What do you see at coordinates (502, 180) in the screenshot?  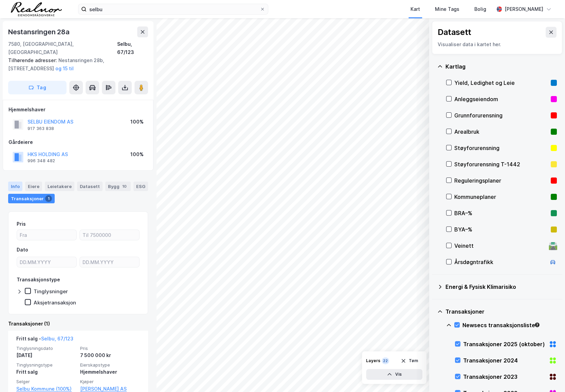 I see `div: Reguleringsplaner` at bounding box center [502, 180].